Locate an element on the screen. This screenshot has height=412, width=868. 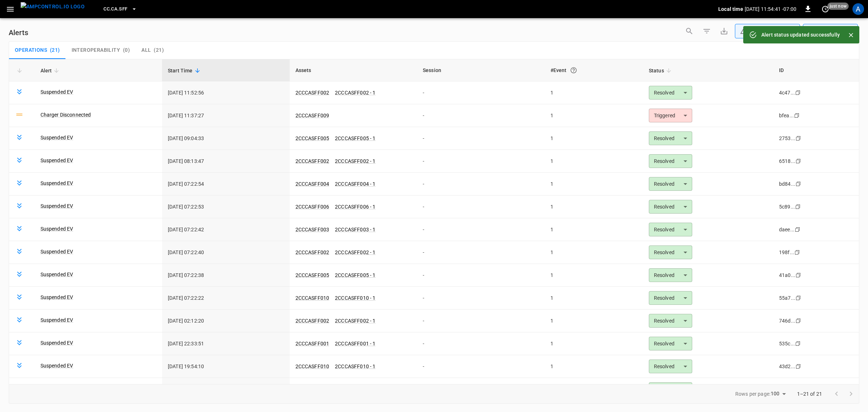
div: Triggered is located at coordinates (670, 115).